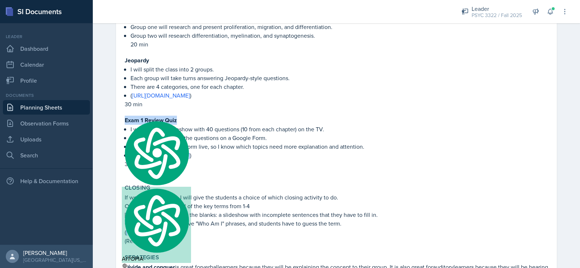  What do you see at coordinates (339, 146) in the screenshot?
I see `p: I can see the Google Form live, so I know which topics need more explanation and attention.` at bounding box center [339, 146].